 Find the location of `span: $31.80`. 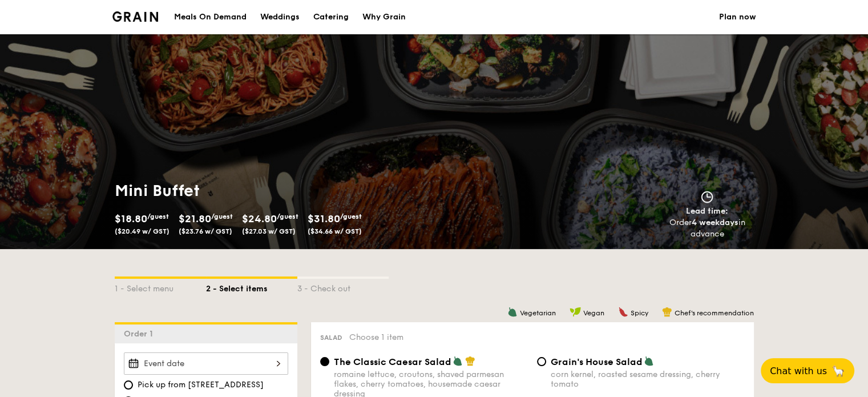

span: $31.80 is located at coordinates (324, 219).